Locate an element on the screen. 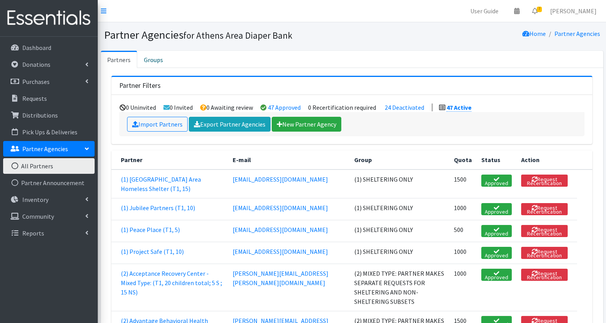 This screenshot has width=606, height=323. a: Import Partners is located at coordinates (157, 124).